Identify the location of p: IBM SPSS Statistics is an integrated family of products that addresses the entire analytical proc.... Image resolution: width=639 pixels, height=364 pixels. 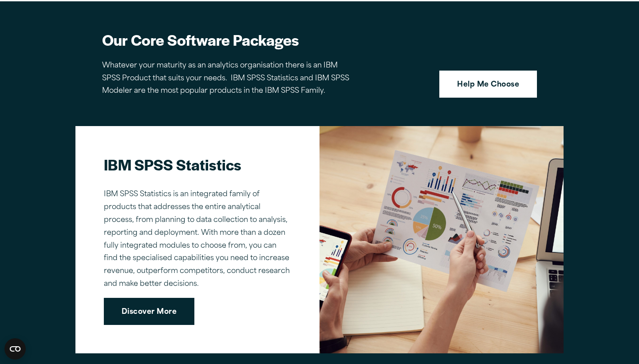
(197, 239).